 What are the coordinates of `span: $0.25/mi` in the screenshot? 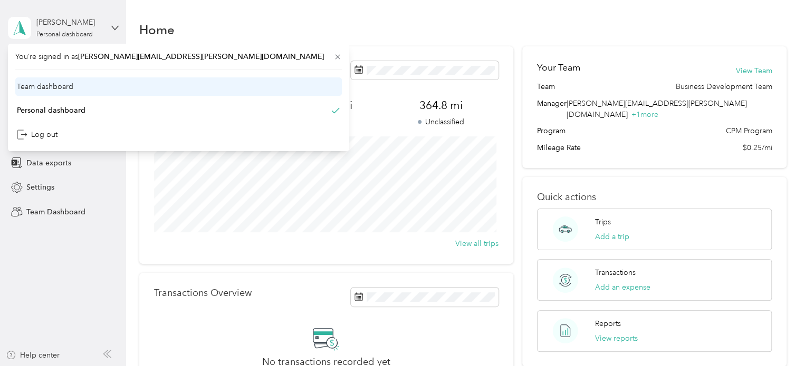 It's located at (757, 148).